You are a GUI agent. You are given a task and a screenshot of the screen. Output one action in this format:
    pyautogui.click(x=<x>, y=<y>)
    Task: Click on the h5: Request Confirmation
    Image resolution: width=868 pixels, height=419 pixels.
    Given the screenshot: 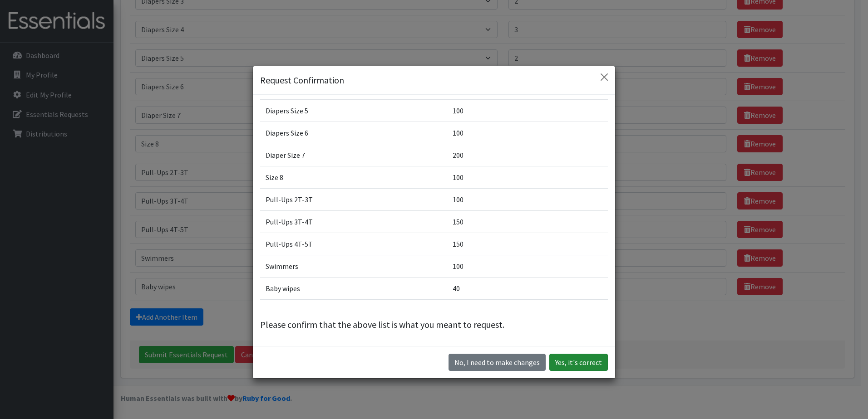 What is the action you would take?
    pyautogui.click(x=302, y=80)
    